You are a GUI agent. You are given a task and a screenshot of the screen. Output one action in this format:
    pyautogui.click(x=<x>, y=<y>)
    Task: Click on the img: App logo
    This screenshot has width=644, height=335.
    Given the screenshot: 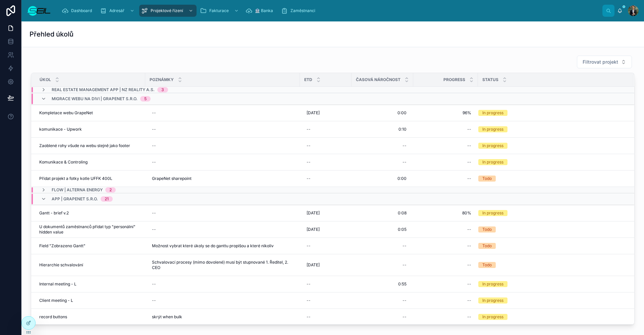 What is the action you would take?
    pyautogui.click(x=39, y=10)
    